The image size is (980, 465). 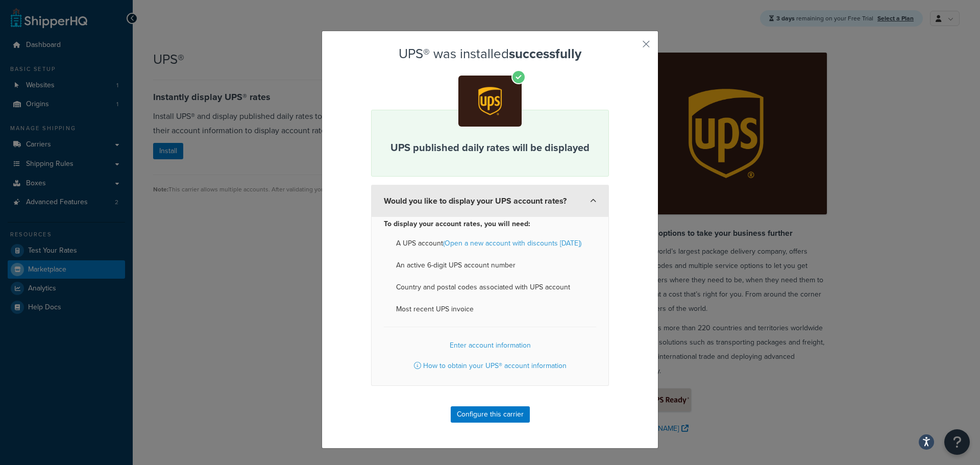 I want to click on div: Would you like to display your UPS account rates?, so click(x=490, y=301).